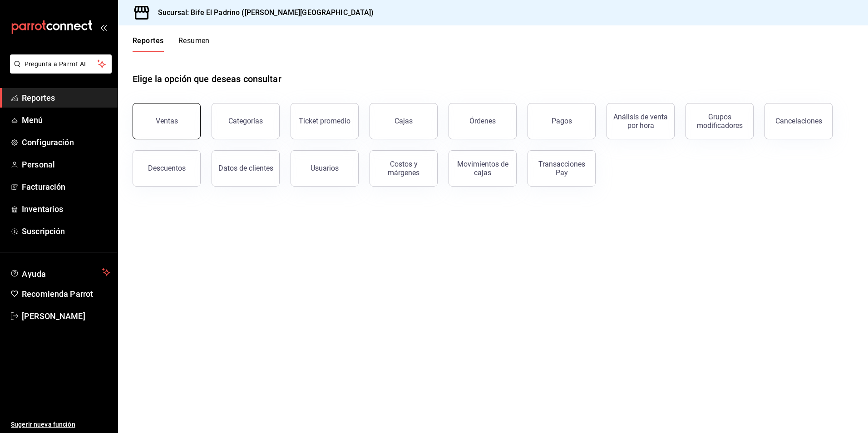 The width and height of the screenshot is (868, 433). I want to click on div: Descuentos, so click(167, 168).